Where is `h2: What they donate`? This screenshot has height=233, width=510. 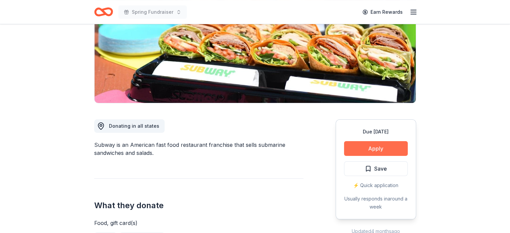
h2: What they donate is located at coordinates (199, 205).